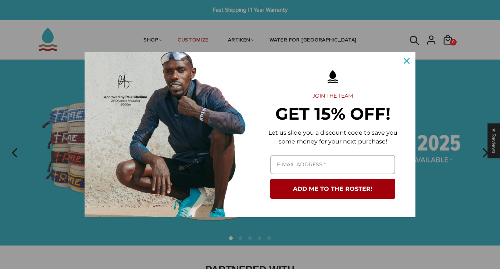 Image resolution: width=500 pixels, height=269 pixels. I want to click on button: Close, so click(407, 61).